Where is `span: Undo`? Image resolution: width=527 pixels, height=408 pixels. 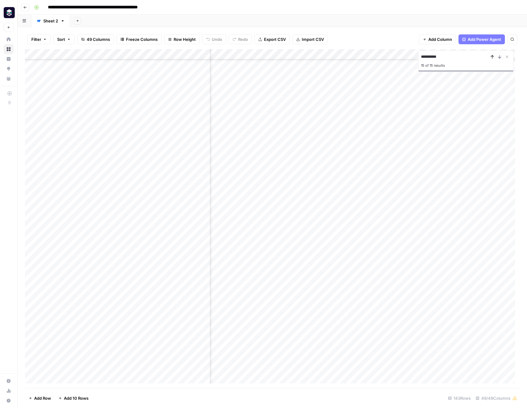
span: Undo is located at coordinates (217, 39).